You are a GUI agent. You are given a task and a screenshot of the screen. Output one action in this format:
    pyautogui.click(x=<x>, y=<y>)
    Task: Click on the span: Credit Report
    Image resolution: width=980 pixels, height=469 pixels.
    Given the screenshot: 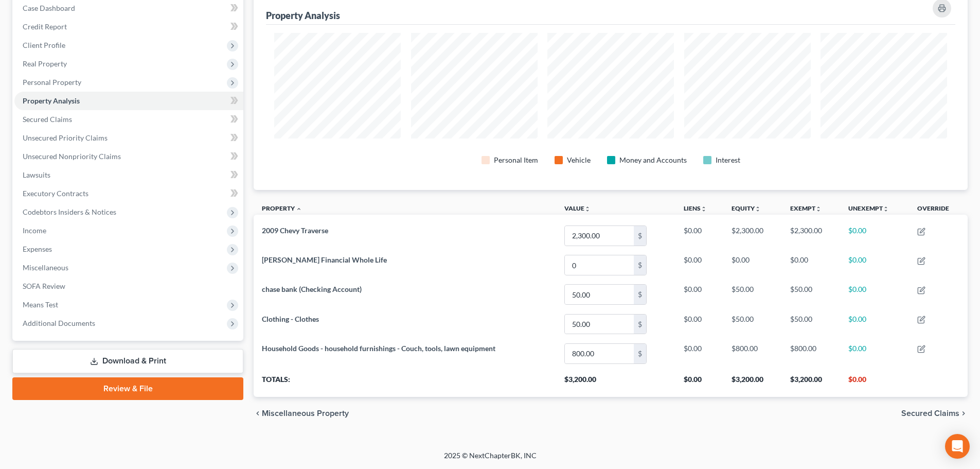 What is the action you would take?
    pyautogui.click(x=45, y=26)
    